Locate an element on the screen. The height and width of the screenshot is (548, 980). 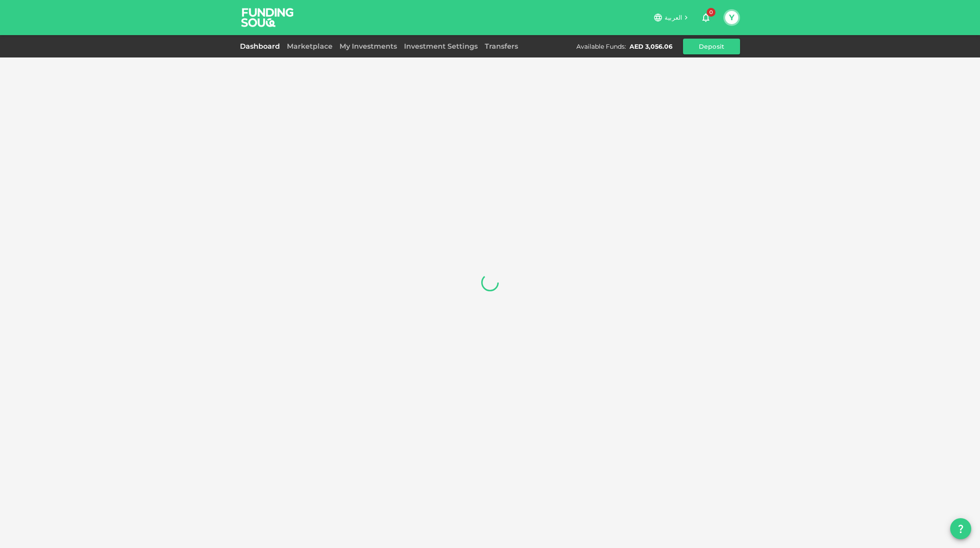
a: Dashboard is located at coordinates (261, 46).